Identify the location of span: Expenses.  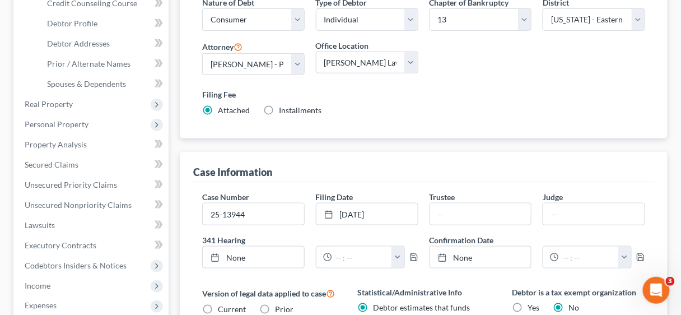
(40, 305).